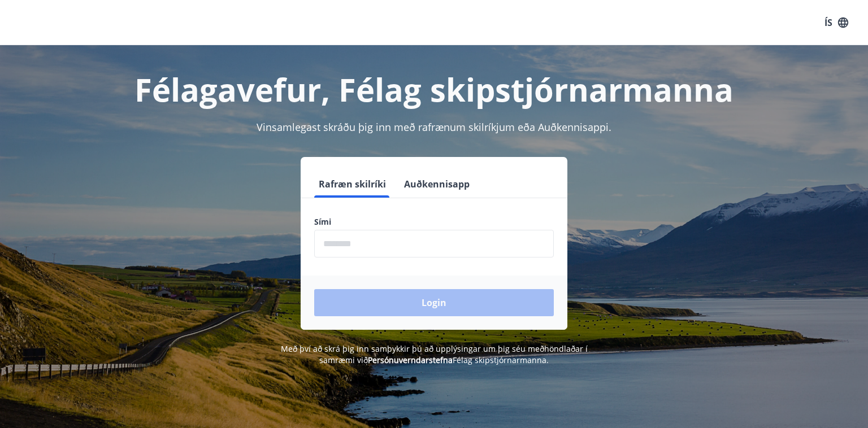 The height and width of the screenshot is (428, 868). Describe the element at coordinates (434, 127) in the screenshot. I see `span: Vinsamlegast skráðu þig inn með rafrænum skilríkjum eða Auðkennisappi.` at that location.